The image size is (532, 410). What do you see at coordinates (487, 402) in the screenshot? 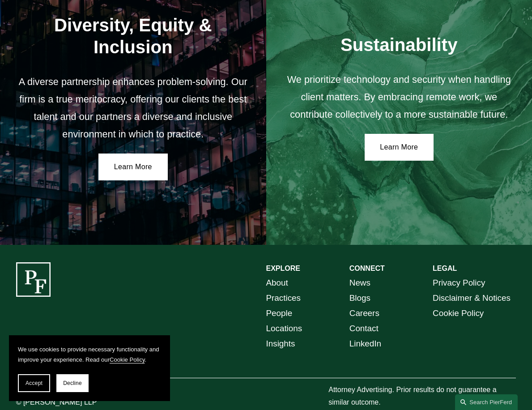
I see `a: Search this site` at bounding box center [487, 402].